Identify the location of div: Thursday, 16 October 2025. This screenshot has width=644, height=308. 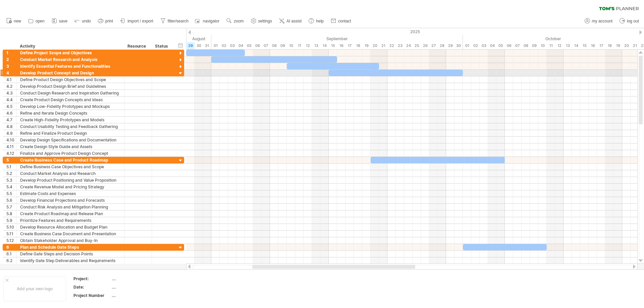
(592, 45).